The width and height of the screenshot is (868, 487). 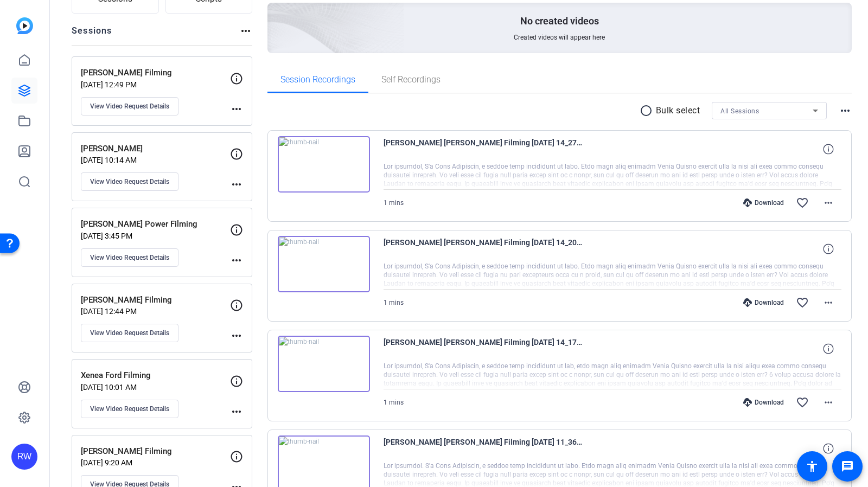 I want to click on img: blue-gradient.svg, so click(x=24, y=25).